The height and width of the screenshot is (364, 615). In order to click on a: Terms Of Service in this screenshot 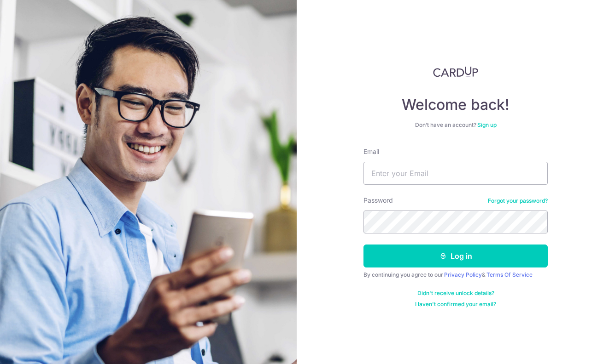, I will do `click(509, 274)`.